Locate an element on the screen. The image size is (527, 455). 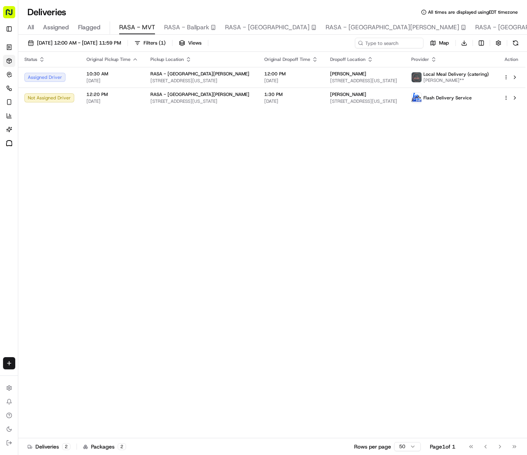
span: Pickup Location is located at coordinates (167, 59).